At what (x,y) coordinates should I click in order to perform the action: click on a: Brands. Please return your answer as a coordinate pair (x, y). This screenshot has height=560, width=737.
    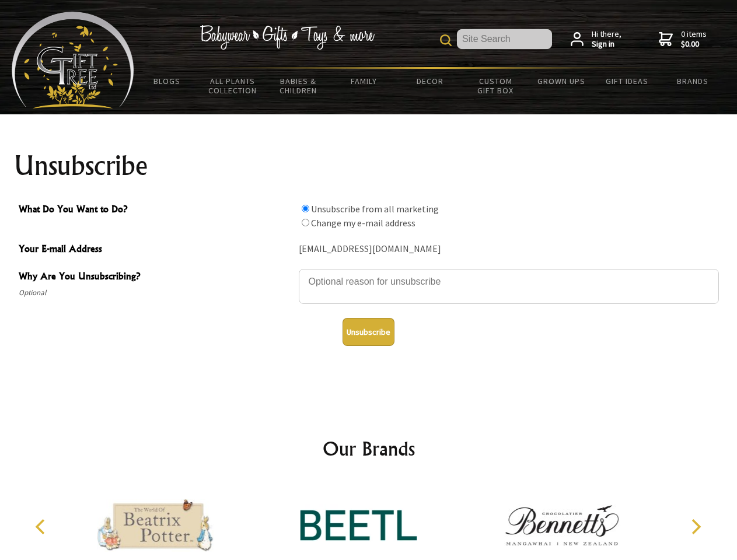
    Looking at the image, I should click on (693, 81).